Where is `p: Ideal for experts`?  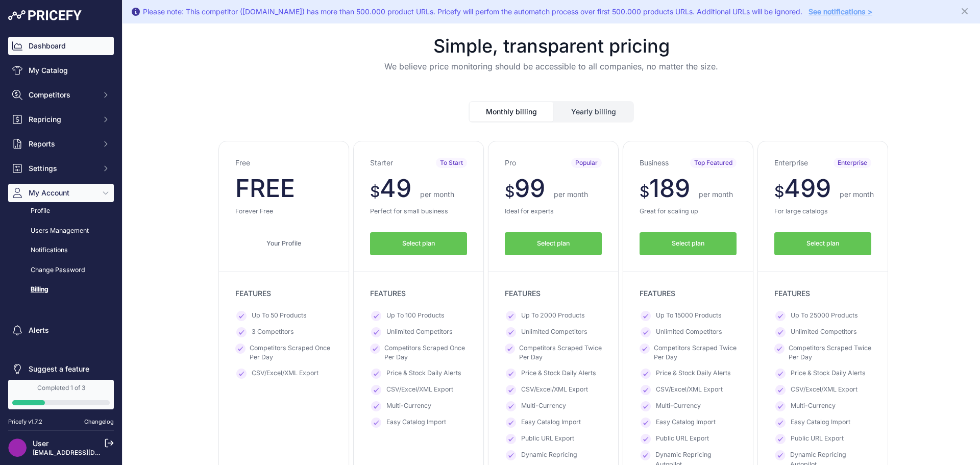 p: Ideal for experts is located at coordinates (553, 211).